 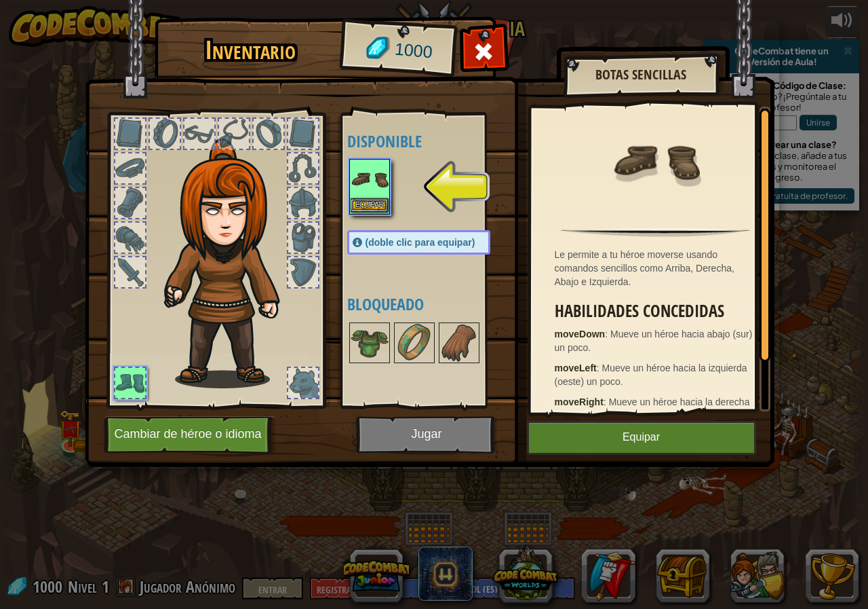 What do you see at coordinates (644, 268) in the screenshot?
I see `font: Le permite a tu héroe moverse usando comandos sencillos como Arriba, Derecha, Abajo e Izquierda.` at bounding box center [644, 268].